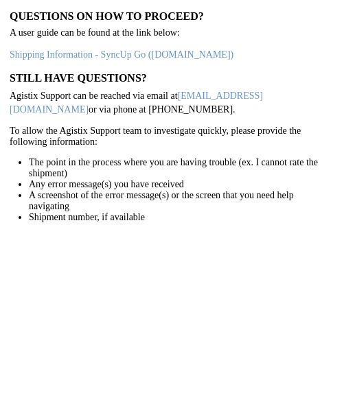  Describe the element at coordinates (181, 217) in the screenshot. I see `li: Shipment number, if available` at that location.